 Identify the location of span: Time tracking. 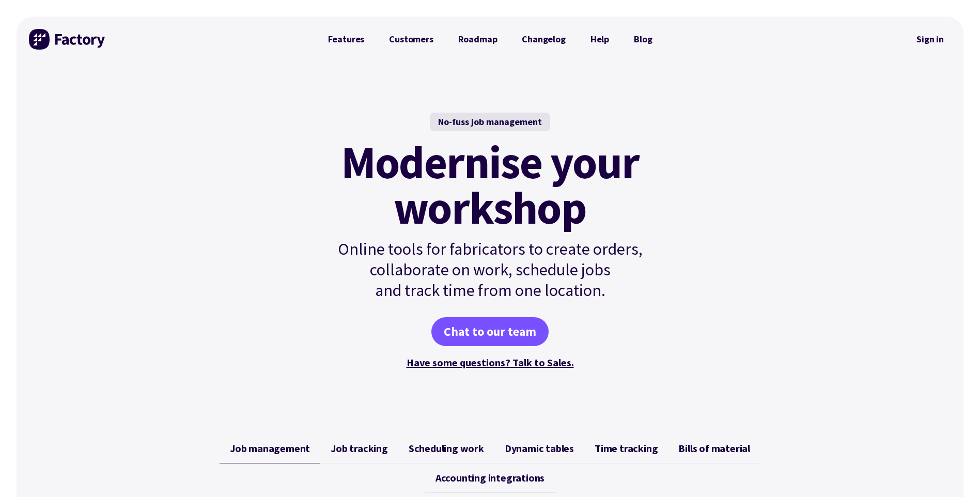
(626, 448).